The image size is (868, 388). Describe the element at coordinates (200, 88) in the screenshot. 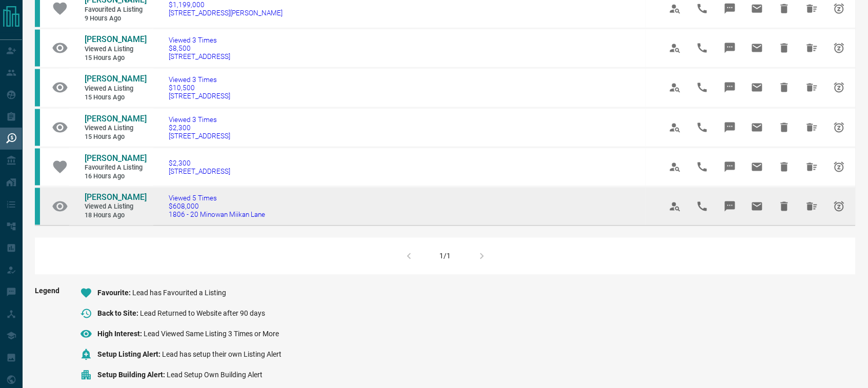

I see `span: $10,500` at that location.